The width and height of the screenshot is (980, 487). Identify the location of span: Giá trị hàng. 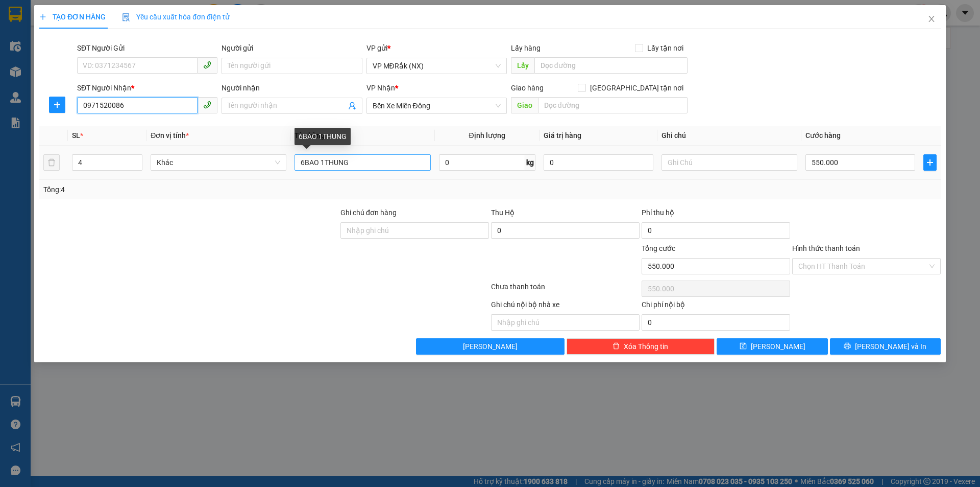
(562, 136).